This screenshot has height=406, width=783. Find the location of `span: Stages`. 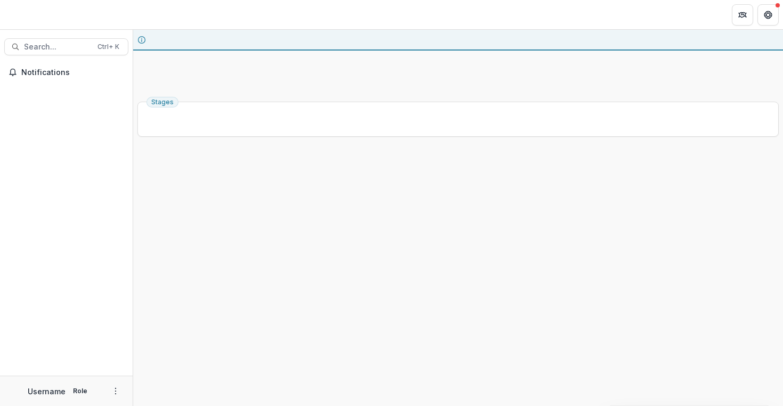

span: Stages is located at coordinates (162, 102).